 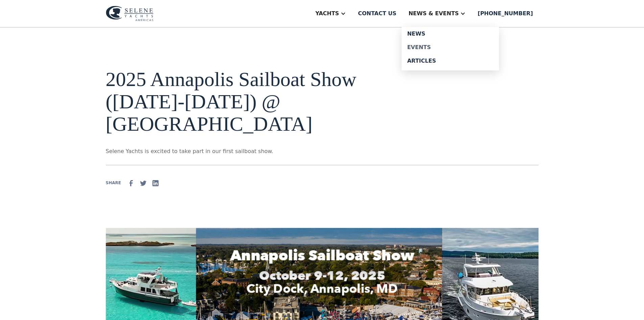 I want to click on nav: News & EVENTS, so click(x=450, y=49).